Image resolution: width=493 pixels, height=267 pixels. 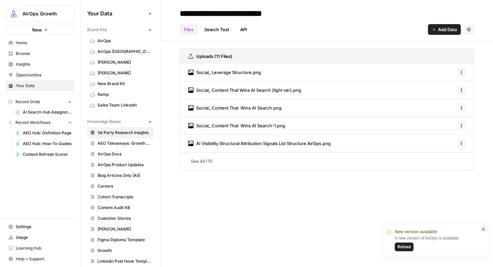 I want to click on span: Usage, so click(x=44, y=238).